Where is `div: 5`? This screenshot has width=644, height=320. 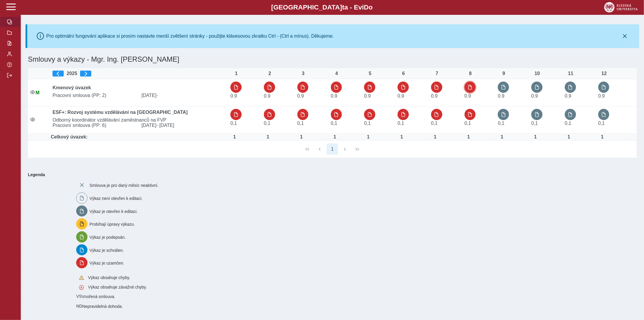 div: 5 is located at coordinates (370, 74).